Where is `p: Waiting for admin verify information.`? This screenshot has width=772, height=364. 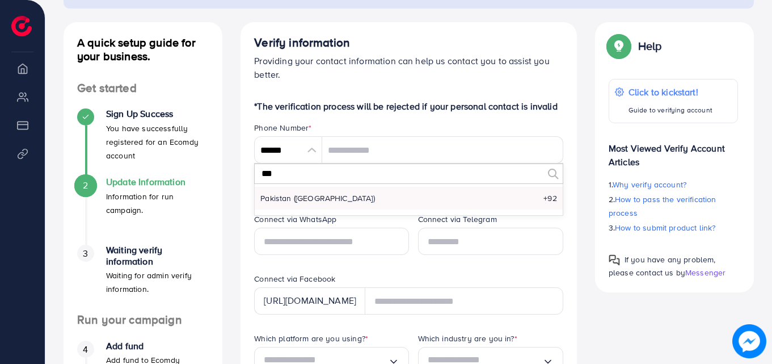 p: Waiting for admin verify information. is located at coordinates (157, 282).